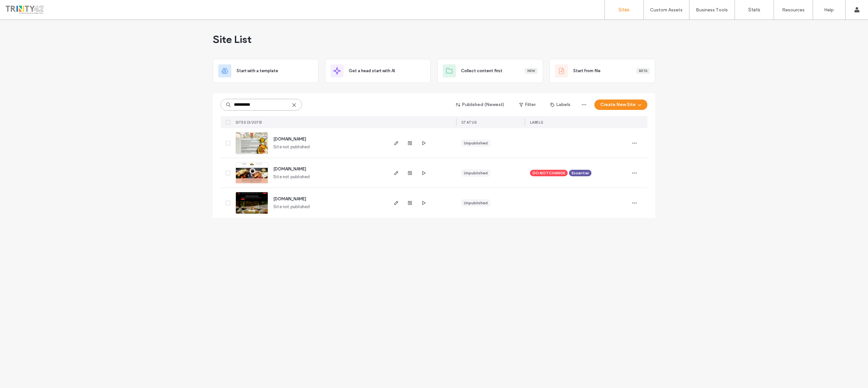  Describe the element at coordinates (580, 173) in the screenshot. I see `span: Essential` at that location.